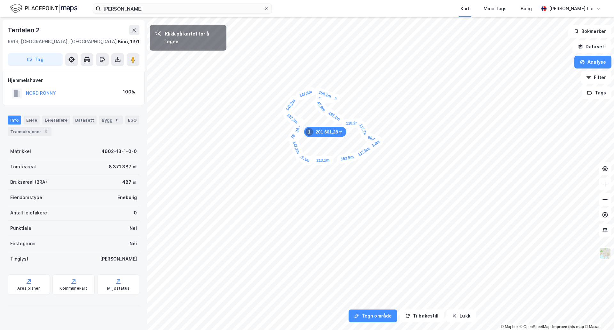  Describe the element at coordinates (309, 132) in the screenshot. I see `div: 1` at that location.